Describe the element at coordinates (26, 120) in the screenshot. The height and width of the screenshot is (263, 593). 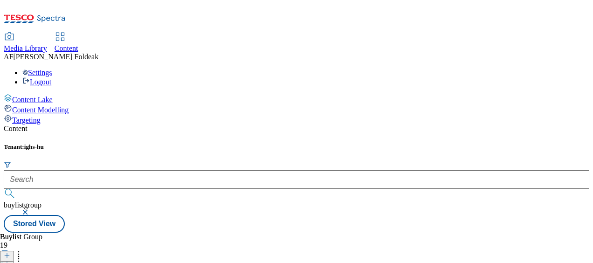
I see `span: Targeting` at that location.